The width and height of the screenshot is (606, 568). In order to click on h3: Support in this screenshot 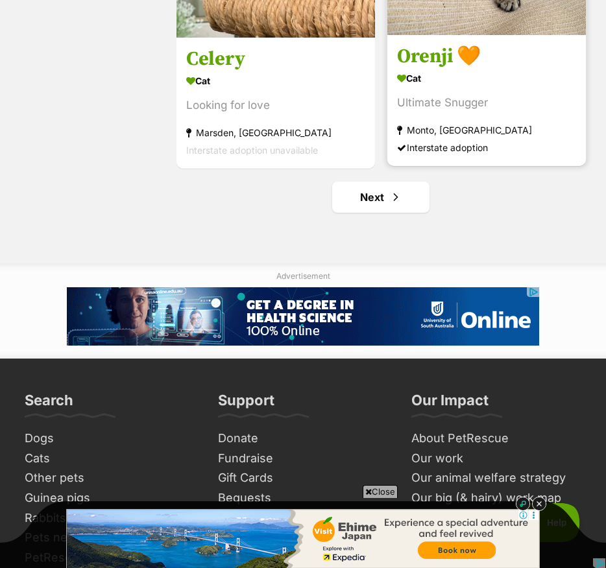, I will do `click(246, 404)`.